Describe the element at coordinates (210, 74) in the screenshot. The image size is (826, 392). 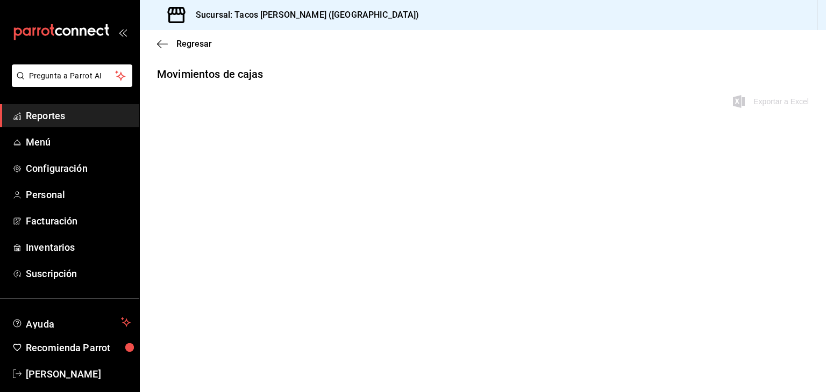
I see `div: Movimientos de cajas` at that location.